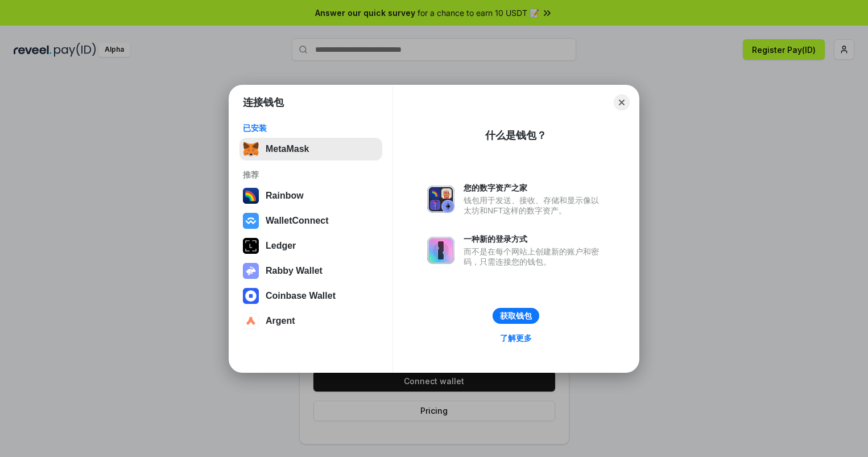  What do you see at coordinates (251, 245) in the screenshot?
I see `img: svg+xml,%3Csvg%20xmlns%3D%22http%3A%2F%2Fwww.w3.org%2F2000%2Fsvg%22%20width%3D%2228%22%20height%3...` at bounding box center [251, 245].